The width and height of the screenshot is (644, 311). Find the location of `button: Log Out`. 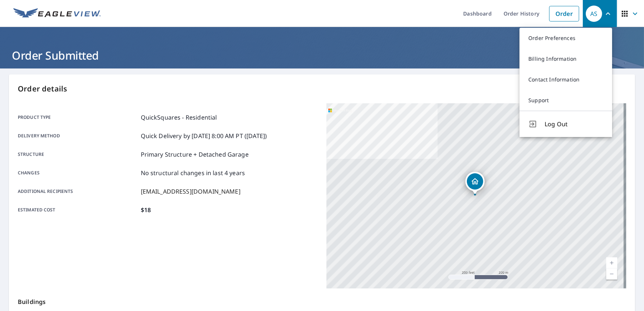

button: Log Out is located at coordinates (566, 124).